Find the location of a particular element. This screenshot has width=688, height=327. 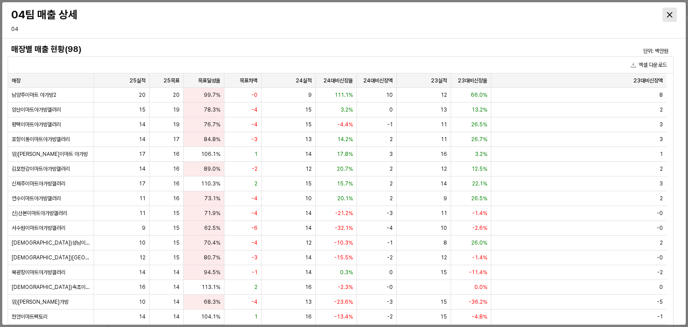

span: 13.2% is located at coordinates (479, 110).